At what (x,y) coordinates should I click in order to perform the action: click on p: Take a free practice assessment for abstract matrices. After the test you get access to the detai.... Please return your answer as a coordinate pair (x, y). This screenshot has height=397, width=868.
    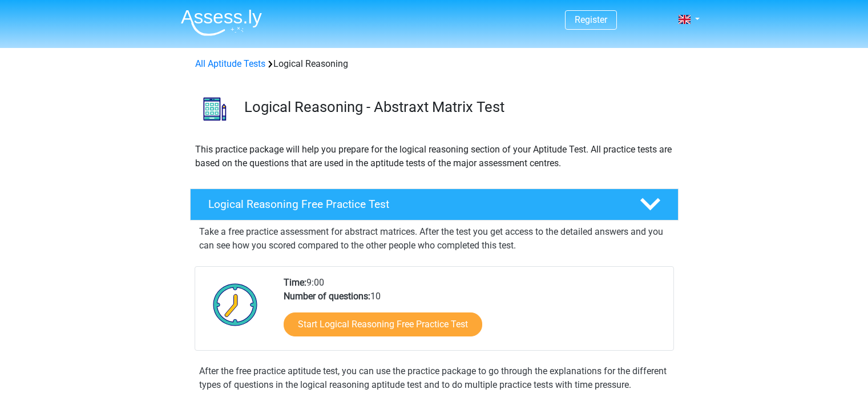
    Looking at the image, I should click on (434, 238).